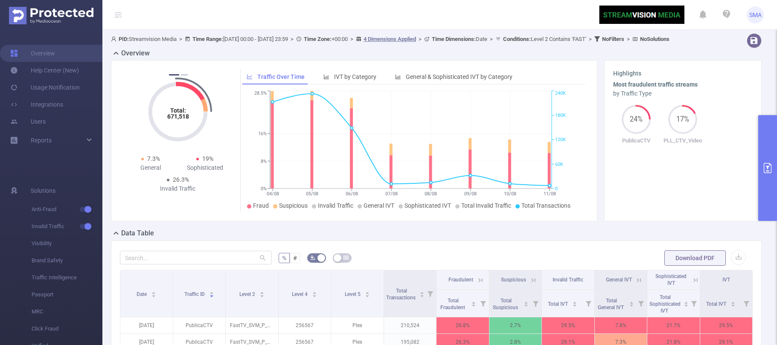 This screenshot has height=345, width=777. I want to click on tspan: 180K, so click(560, 115).